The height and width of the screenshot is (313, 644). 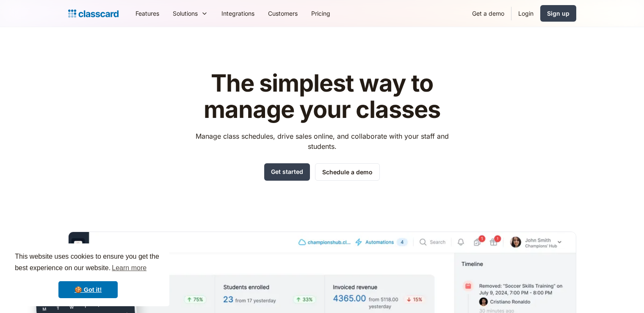 I want to click on a: learn more about cookies, so click(x=129, y=268).